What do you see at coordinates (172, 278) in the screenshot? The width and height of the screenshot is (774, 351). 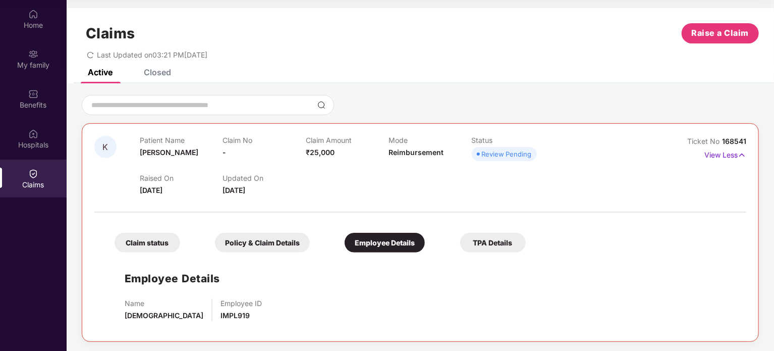 I see `h1: Employee Details` at bounding box center [172, 278].